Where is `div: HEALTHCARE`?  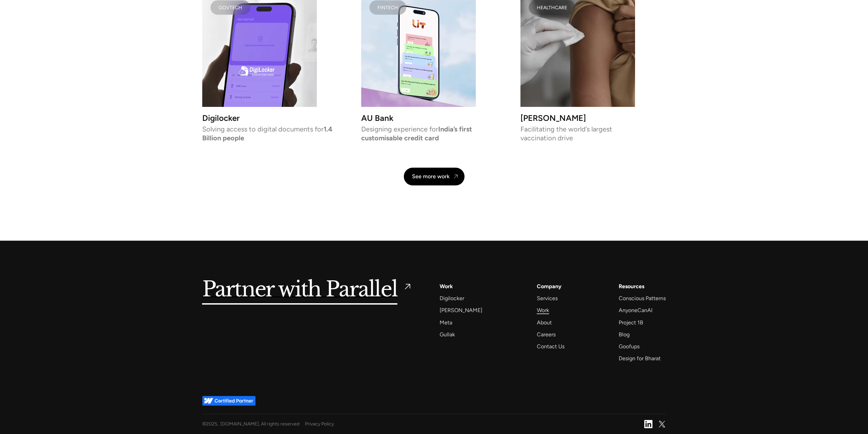 div: HEALTHCARE is located at coordinates (552, 8).